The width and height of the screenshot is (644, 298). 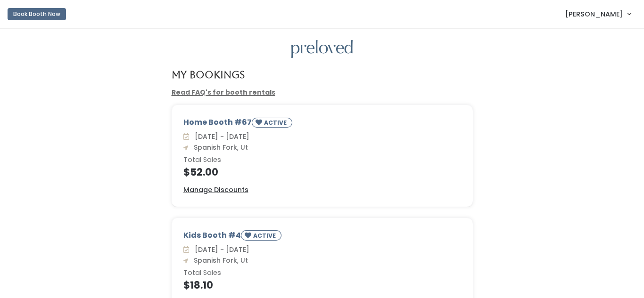 I want to click on u: Manage Discounts, so click(x=216, y=190).